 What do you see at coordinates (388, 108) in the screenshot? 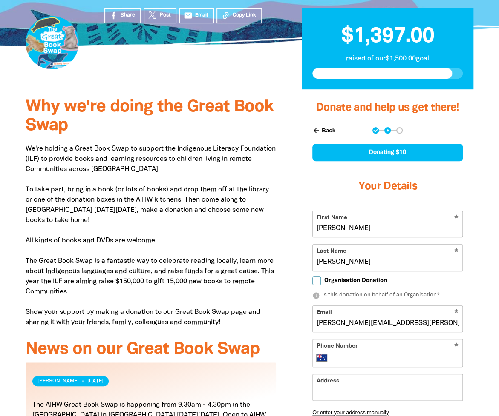
I see `span: Donate and help us get there!` at bounding box center [388, 108].